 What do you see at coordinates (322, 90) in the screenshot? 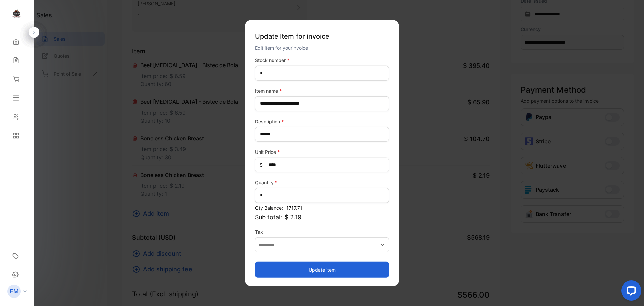
I see `label: Item name` at bounding box center [322, 90].